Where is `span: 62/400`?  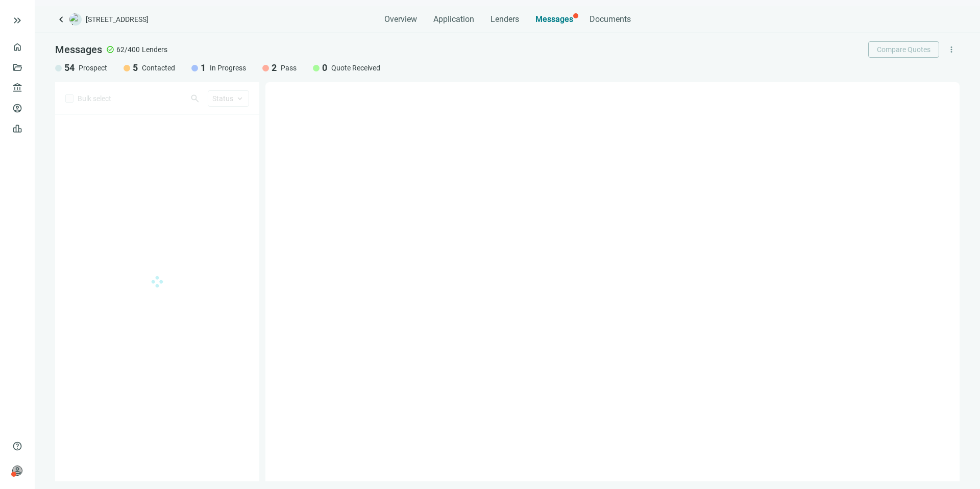 span: 62/400 is located at coordinates (128, 50).